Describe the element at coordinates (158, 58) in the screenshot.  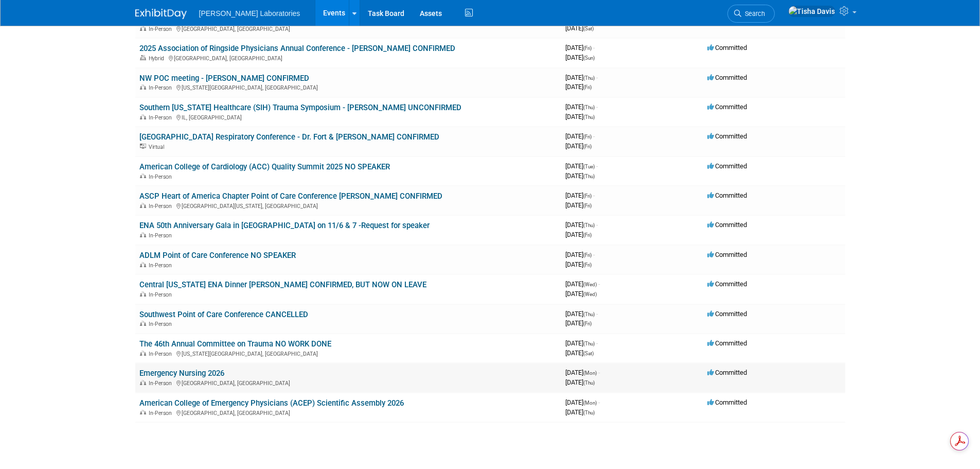
I see `span: Hybrid` at that location.